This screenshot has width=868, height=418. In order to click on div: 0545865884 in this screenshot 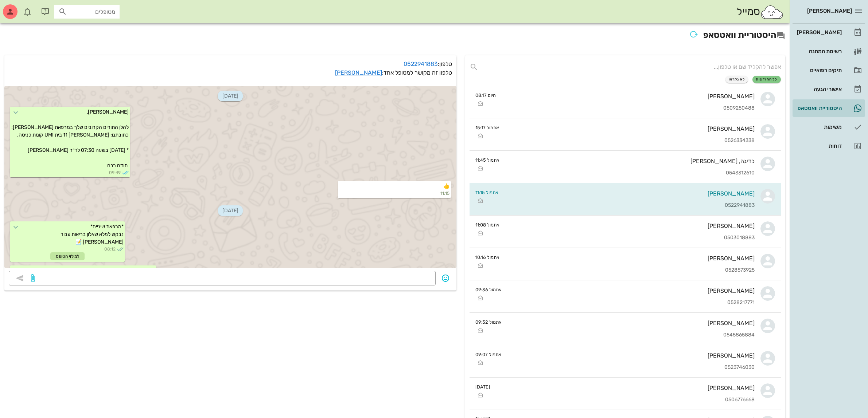, I will do `click(631, 335)`.